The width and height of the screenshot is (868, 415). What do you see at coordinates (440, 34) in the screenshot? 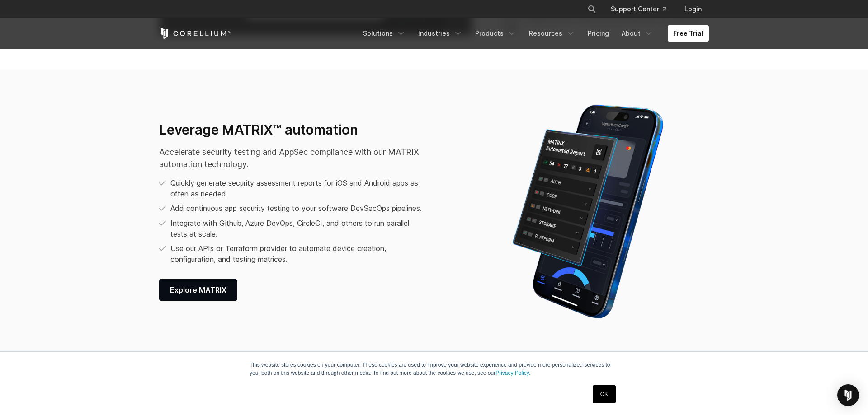
I see `a: Industries` at bounding box center [440, 34].